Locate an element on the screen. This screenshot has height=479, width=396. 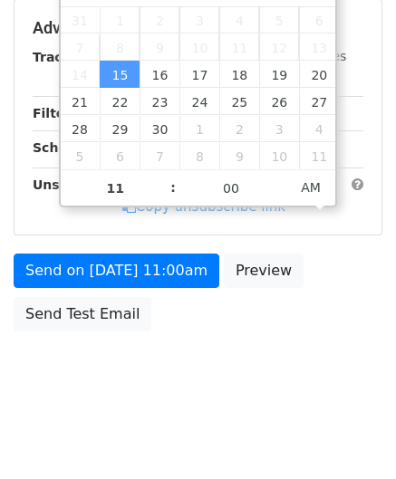
span: September 27, 2025 is located at coordinates (319, 101).